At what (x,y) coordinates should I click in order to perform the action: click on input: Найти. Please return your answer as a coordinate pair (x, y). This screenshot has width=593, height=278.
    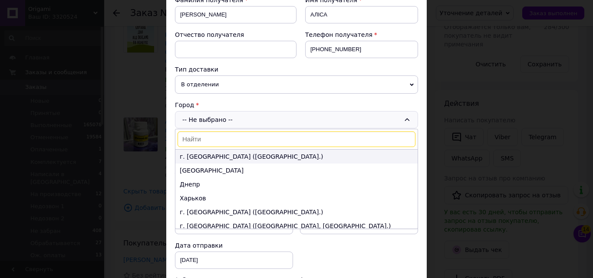
    Looking at the image, I should click on (297, 139).